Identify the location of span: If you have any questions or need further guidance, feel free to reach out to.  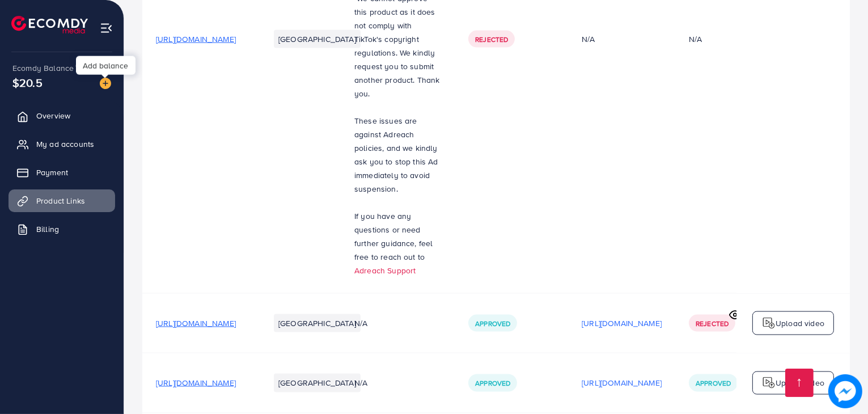
(394, 237).